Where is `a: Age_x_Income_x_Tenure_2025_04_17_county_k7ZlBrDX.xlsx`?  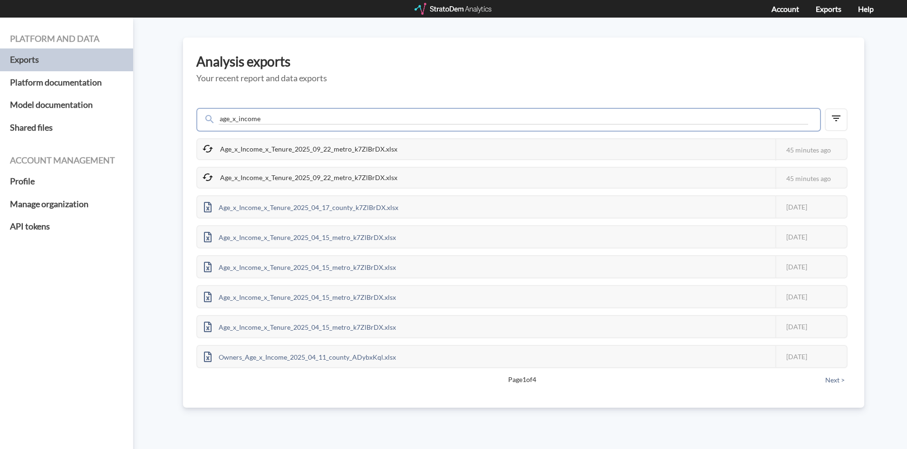
a: Age_x_Income_x_Tenure_2025_04_17_county_k7ZlBrDX.xlsx is located at coordinates (301, 206).